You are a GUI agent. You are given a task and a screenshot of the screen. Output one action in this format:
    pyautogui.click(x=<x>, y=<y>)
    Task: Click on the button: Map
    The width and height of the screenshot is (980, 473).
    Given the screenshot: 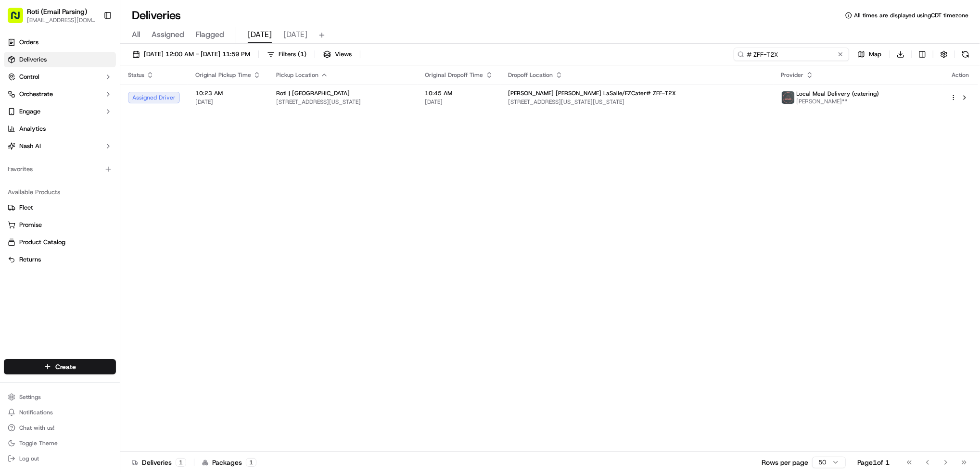 What is the action you would take?
    pyautogui.click(x=869, y=55)
    